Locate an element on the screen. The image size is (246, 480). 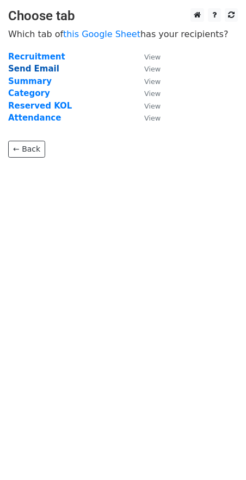
a: Category is located at coordinates (29, 93).